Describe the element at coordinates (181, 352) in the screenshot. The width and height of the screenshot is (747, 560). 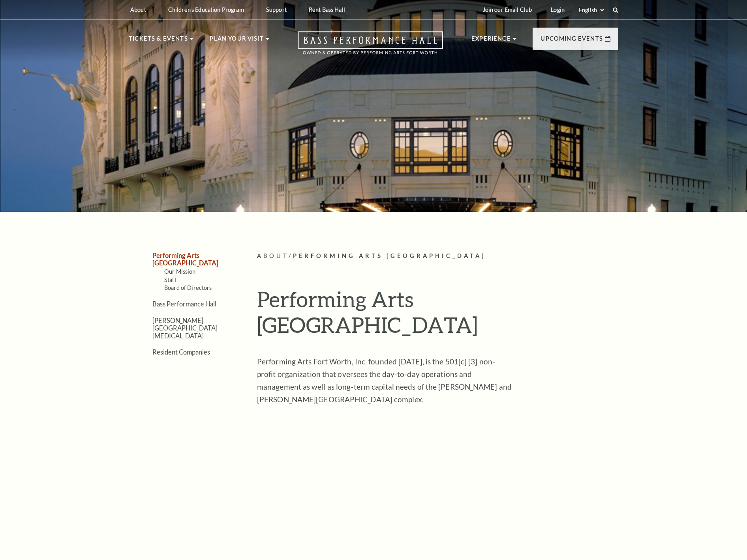
I see `a: Resident Companies` at that location.